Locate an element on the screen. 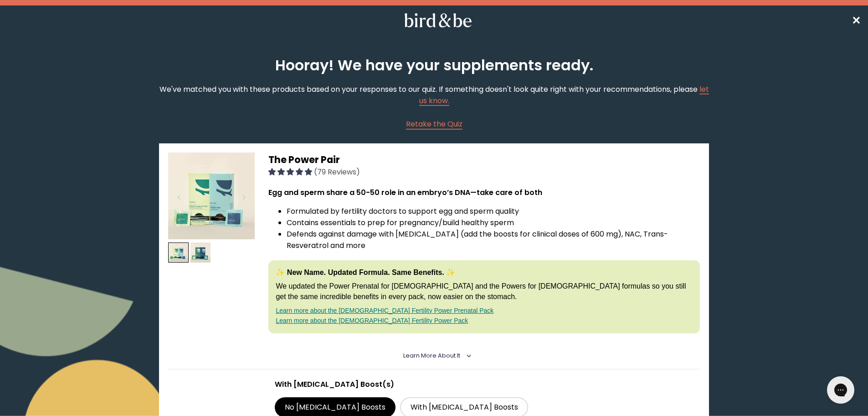  span: The Power Pair is located at coordinates (304, 159).